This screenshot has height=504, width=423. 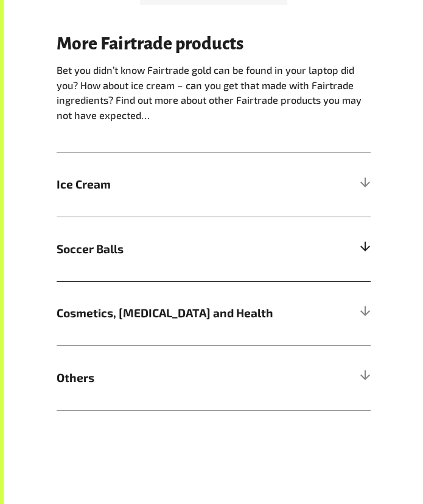 I want to click on h3: More Fairtrade products, so click(x=214, y=43).